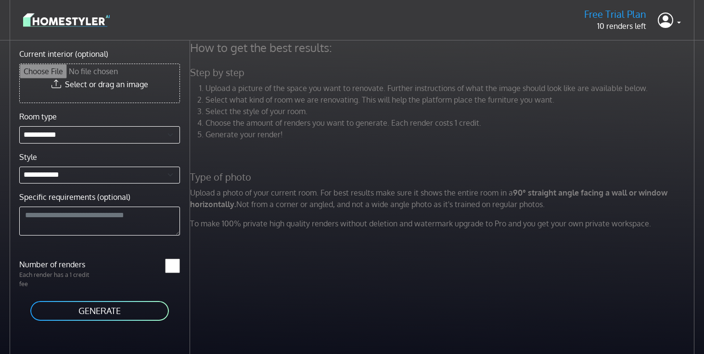 The height and width of the screenshot is (354, 704). Describe the element at coordinates (615, 26) in the screenshot. I see `p: 10 renders left` at that location.